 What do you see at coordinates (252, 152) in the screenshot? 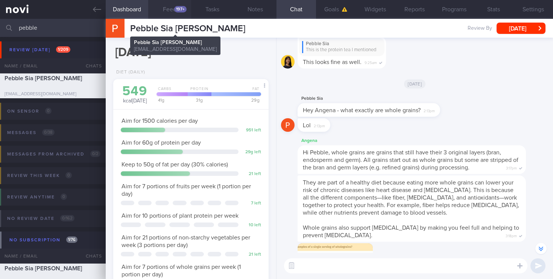
I see `div: 29 g left` at bounding box center [252, 152].